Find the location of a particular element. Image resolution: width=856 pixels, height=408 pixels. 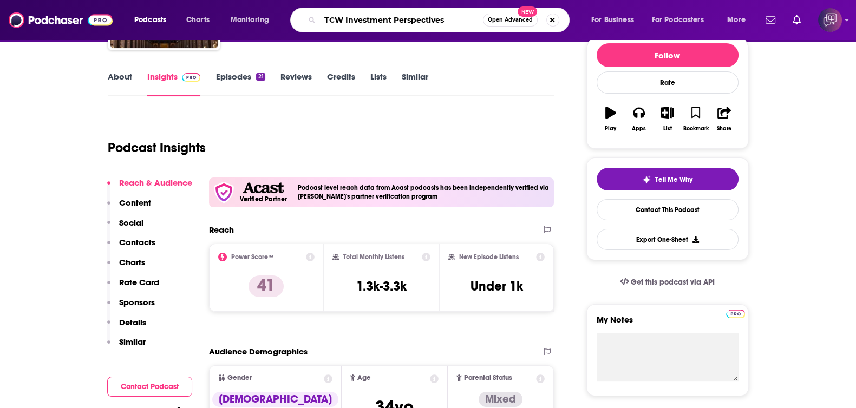

img: verfied icon is located at coordinates (224, 192).